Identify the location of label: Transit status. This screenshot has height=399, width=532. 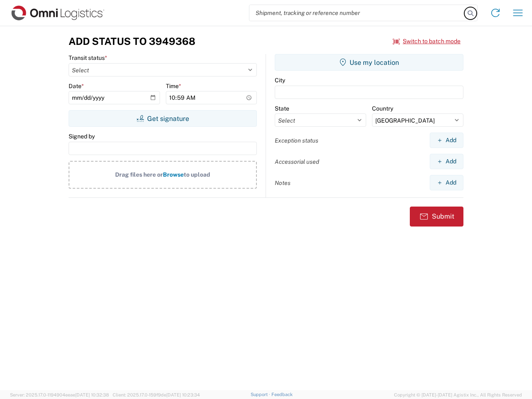
(88, 58).